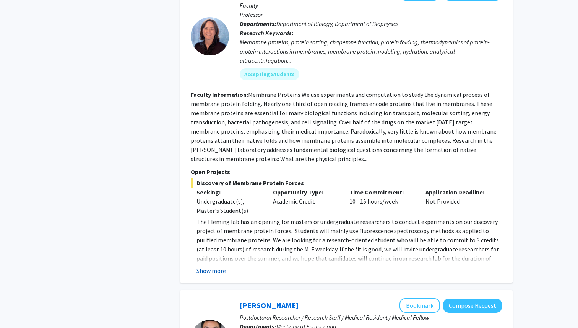 The image size is (578, 328). I want to click on mat-chip: Accepting Students, so click(270, 74).